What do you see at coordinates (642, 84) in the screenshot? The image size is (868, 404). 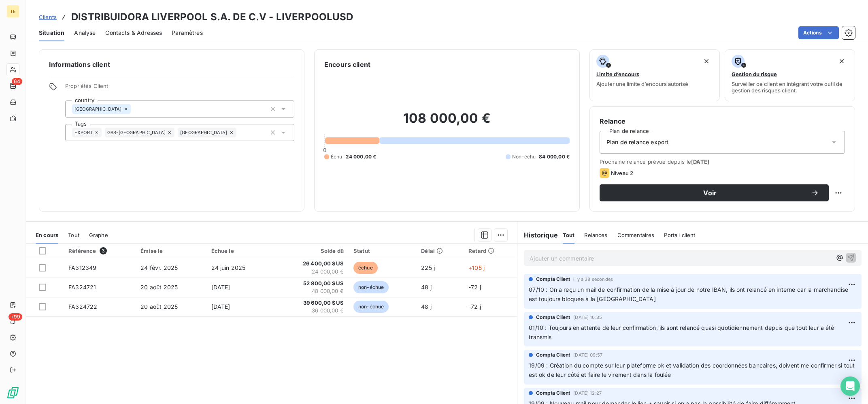 I see `span: Ajouter une limite d’encours autorisé` at bounding box center [642, 84].